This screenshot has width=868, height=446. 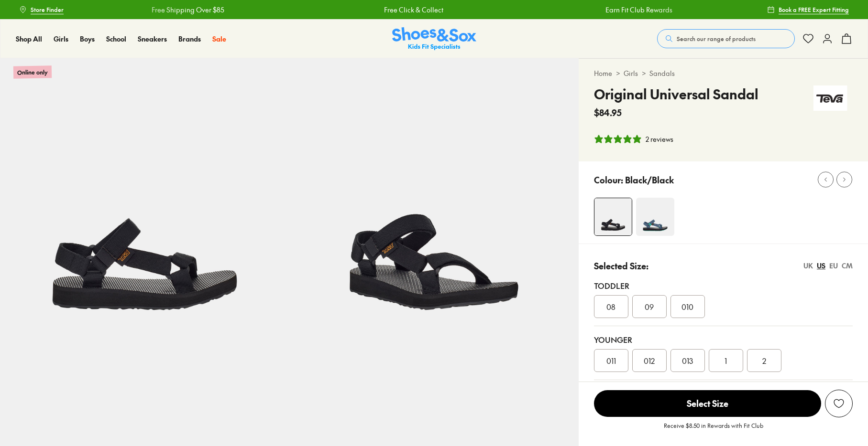 I want to click on span: 09, so click(x=649, y=307).